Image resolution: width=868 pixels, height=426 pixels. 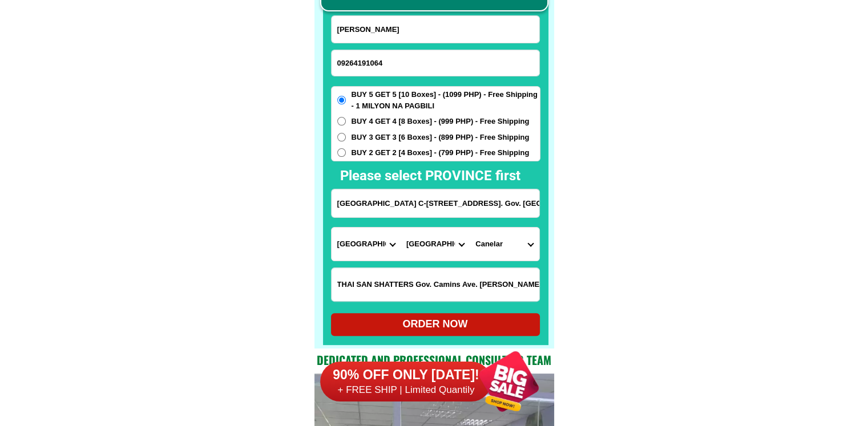 I want to click on input: BUY 4 GET 4 [8 Boxes] - (999 PHP) - Free Shipping, so click(x=341, y=121).